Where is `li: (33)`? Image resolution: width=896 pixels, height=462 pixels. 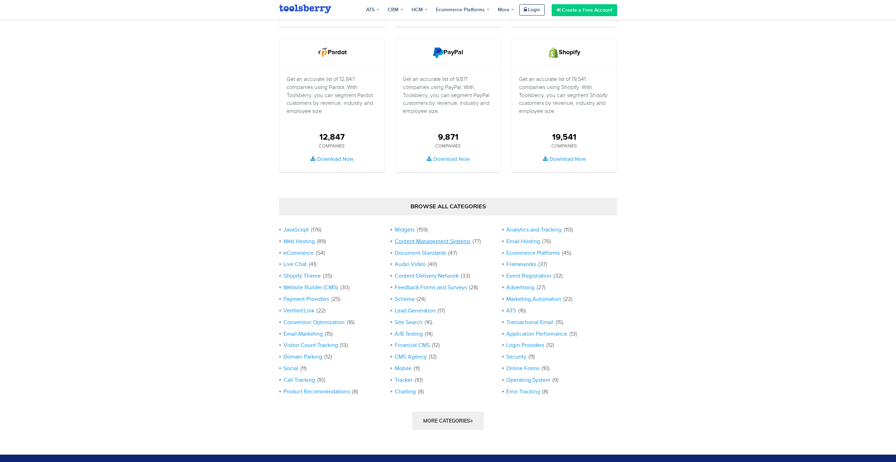 li: (33) is located at coordinates (446, 278).